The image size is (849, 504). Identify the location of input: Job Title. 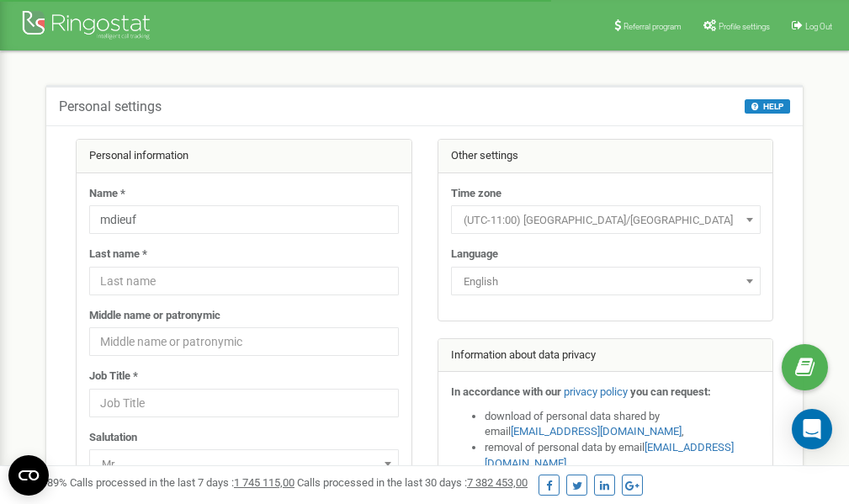
(244, 403).